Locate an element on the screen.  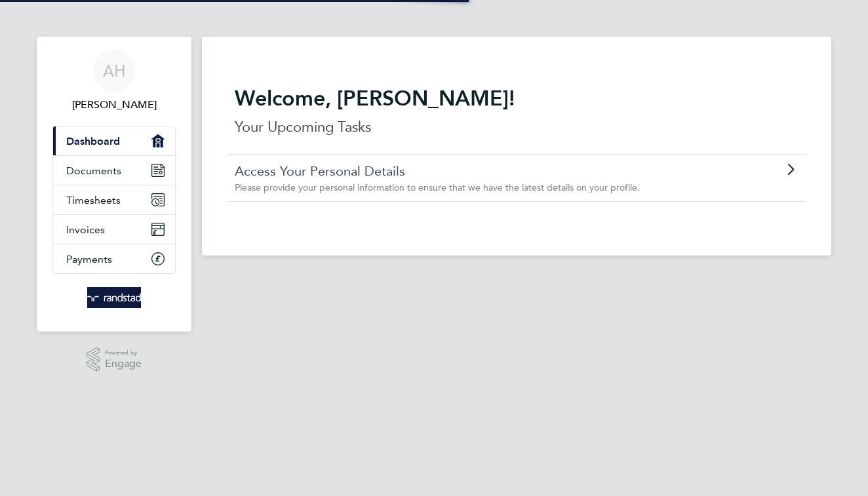
span: Timesheets is located at coordinates (93, 200).